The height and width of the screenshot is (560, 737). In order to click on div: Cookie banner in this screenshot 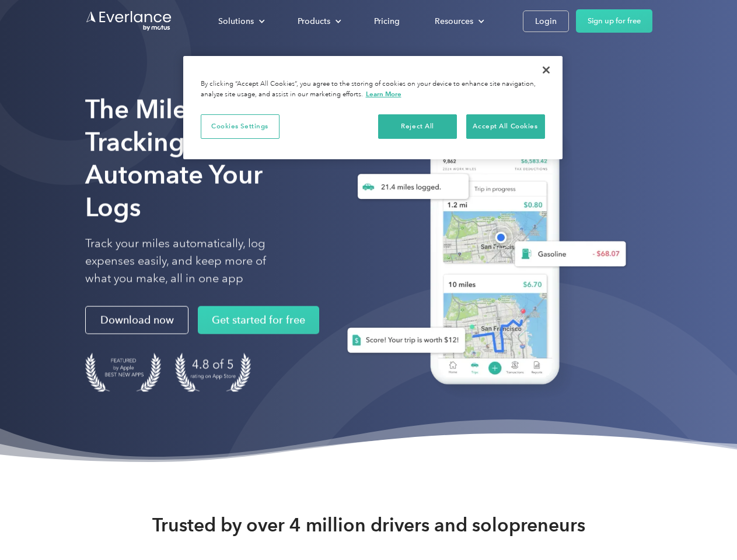, I will do `click(373, 107)`.